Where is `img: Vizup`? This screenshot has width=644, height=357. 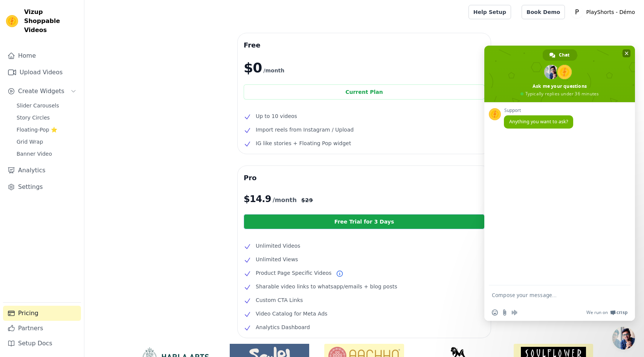
img: Vizup is located at coordinates (12, 21).